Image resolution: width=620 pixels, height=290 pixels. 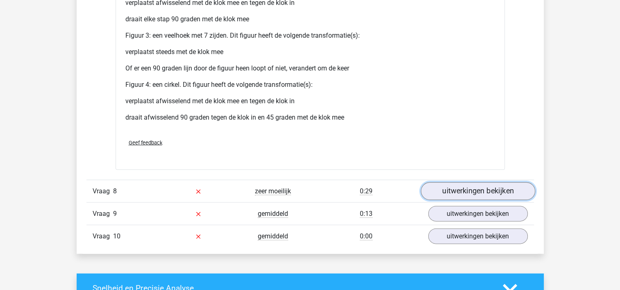 I want to click on p: Figuur 4: een cirkel. Dit figuur heeft de volgende transformatie(s):, so click(x=310, y=85).